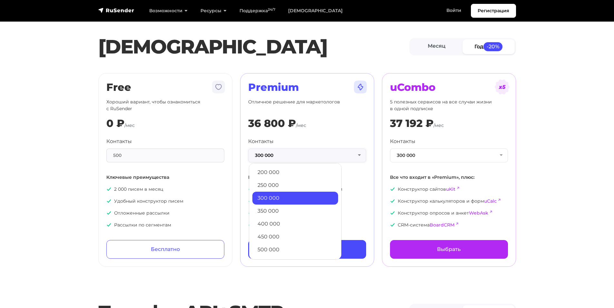  Describe the element at coordinates (307, 105) in the screenshot. I see `p: Отличное решение для маркетологов` at that location.